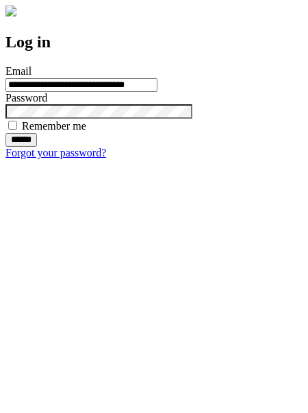  I want to click on label: Remember me, so click(54, 125).